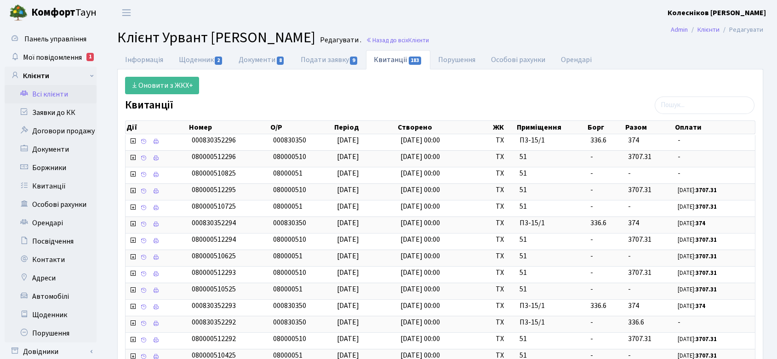 This screenshot has height=359, width=777. I want to click on span: Мої повідомлення, so click(52, 57).